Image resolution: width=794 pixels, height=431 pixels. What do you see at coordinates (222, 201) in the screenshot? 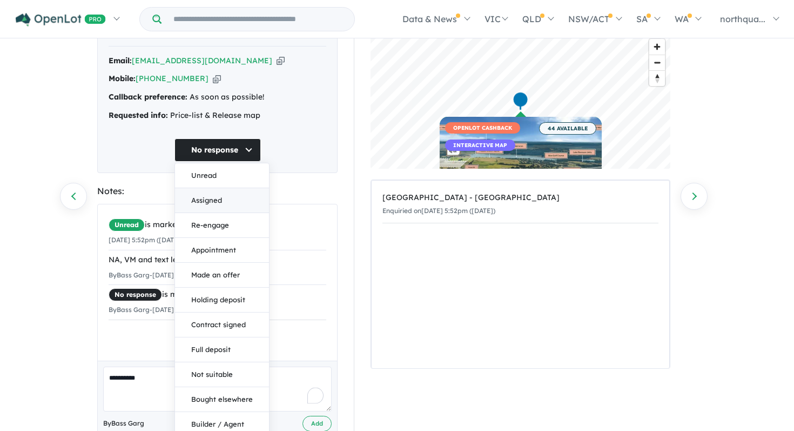
I see `button: Assigned` at bounding box center [222, 201].